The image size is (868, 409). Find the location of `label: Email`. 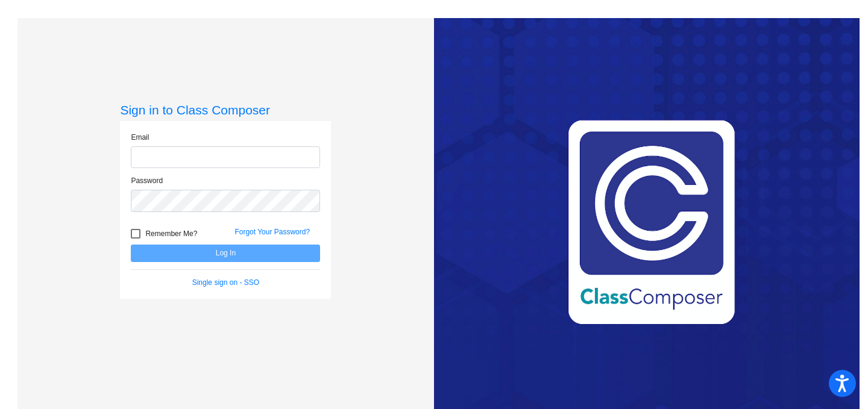

label: Email is located at coordinates (140, 138).